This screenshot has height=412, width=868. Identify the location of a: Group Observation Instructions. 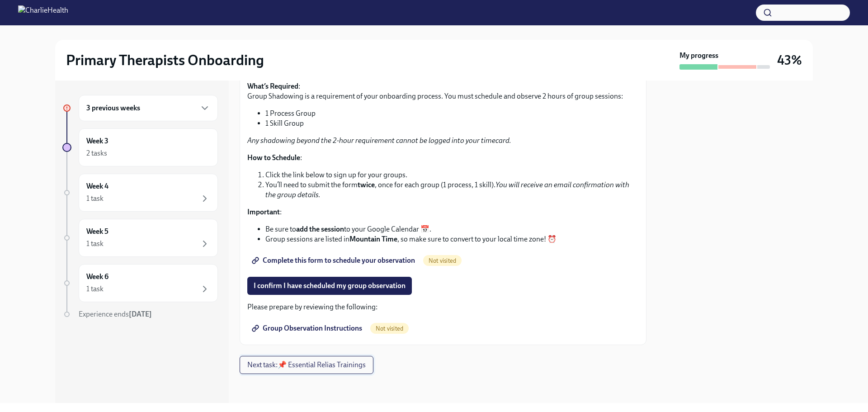
(308, 328).